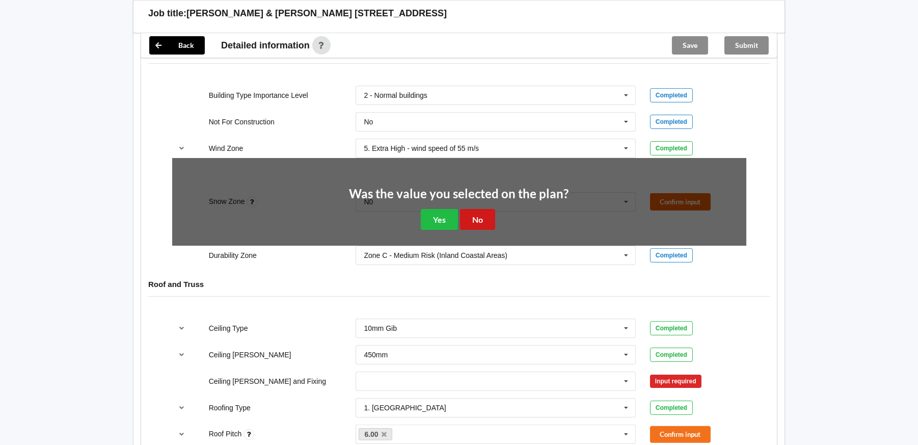 The image size is (918, 445). I want to click on div: 2 - Normal buildings, so click(395, 95).